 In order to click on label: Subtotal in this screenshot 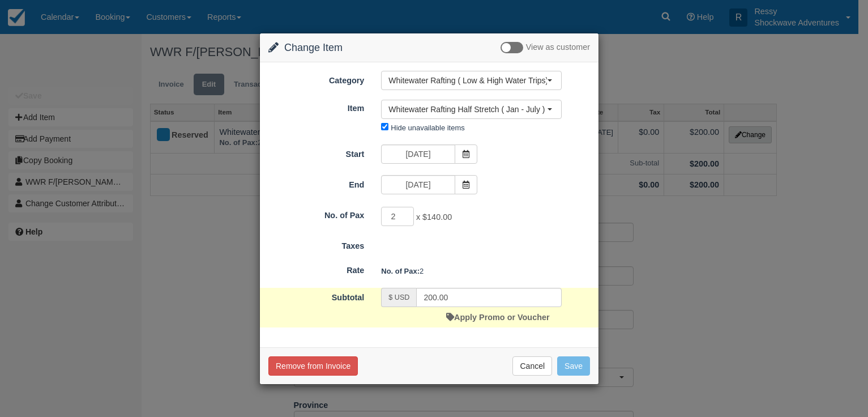, I will do `click(316, 296)`.